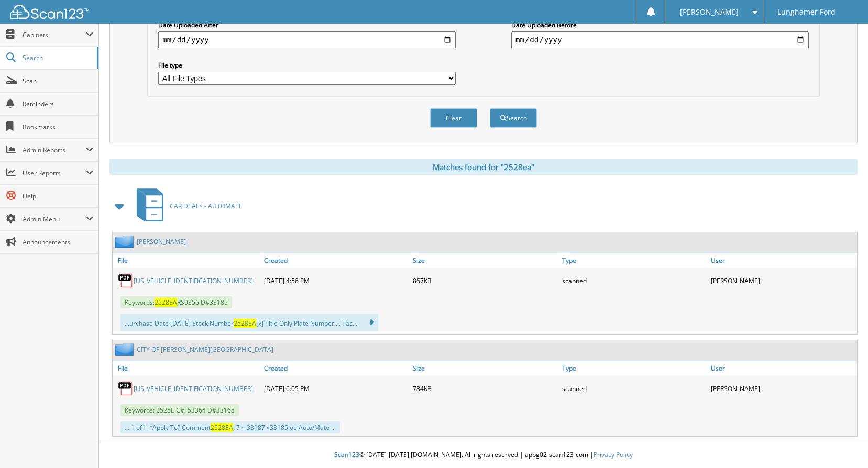  What do you see at coordinates (54, 218) in the screenshot?
I see `span: Admin Menu` at bounding box center [54, 218].